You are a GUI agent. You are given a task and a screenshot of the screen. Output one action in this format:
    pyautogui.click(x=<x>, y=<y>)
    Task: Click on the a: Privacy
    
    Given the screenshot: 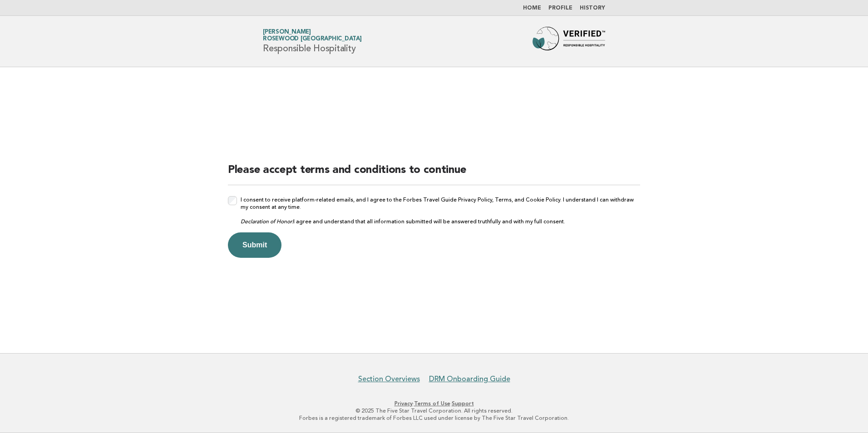 What is the action you would take?
    pyautogui.click(x=404, y=404)
    